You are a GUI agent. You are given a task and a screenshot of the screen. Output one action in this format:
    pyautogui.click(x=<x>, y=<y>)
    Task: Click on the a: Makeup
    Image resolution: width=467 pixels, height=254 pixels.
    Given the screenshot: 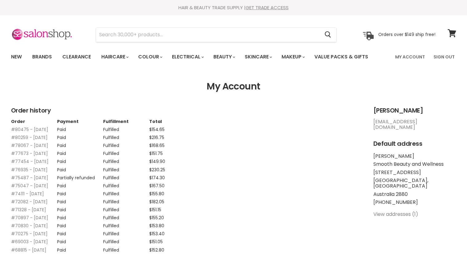 What is the action you would take?
    pyautogui.click(x=292, y=57)
    